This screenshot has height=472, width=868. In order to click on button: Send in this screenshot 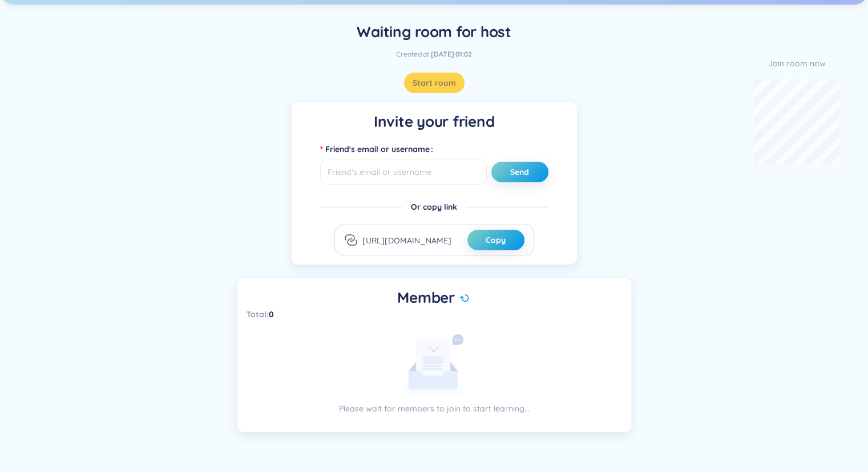, I will do `click(520, 172)`.